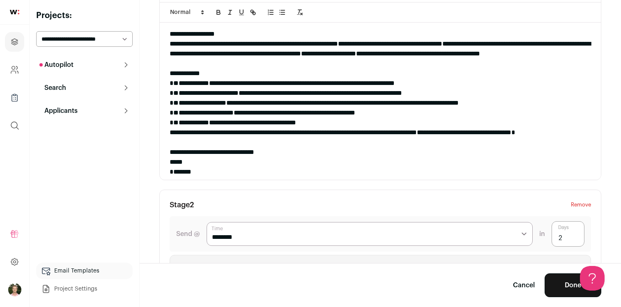 The height and width of the screenshot is (307, 621). What do you see at coordinates (15, 290) in the screenshot?
I see `button: Open dropdown` at bounding box center [15, 290].